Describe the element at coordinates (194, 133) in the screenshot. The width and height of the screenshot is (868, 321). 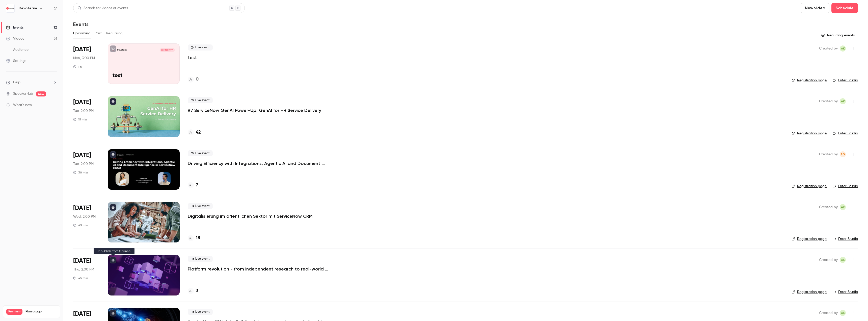
I see `a: 42` at that location.